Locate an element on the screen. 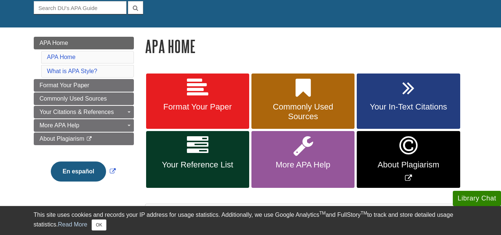  span: APA Home is located at coordinates (54, 43).